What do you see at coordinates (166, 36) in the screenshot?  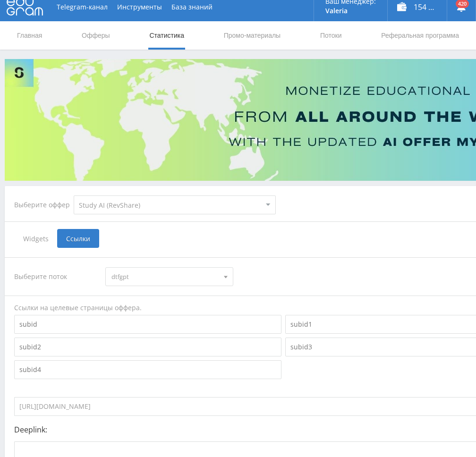 I see `a: Статистика` at bounding box center [166, 36].